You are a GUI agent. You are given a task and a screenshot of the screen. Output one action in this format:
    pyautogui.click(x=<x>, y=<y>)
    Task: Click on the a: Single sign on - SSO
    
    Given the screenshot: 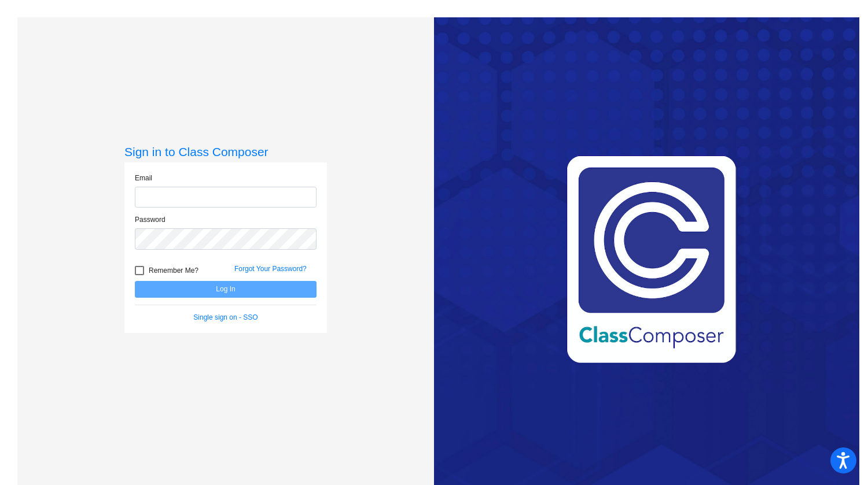 What is the action you would take?
    pyautogui.click(x=225, y=317)
    